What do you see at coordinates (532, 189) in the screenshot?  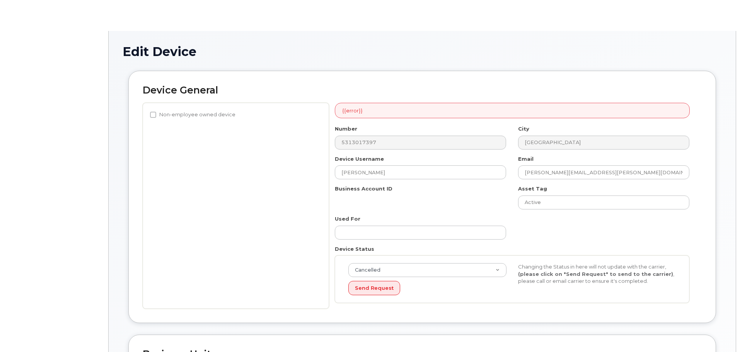 I see `label: Asset Tag` at bounding box center [532, 189].